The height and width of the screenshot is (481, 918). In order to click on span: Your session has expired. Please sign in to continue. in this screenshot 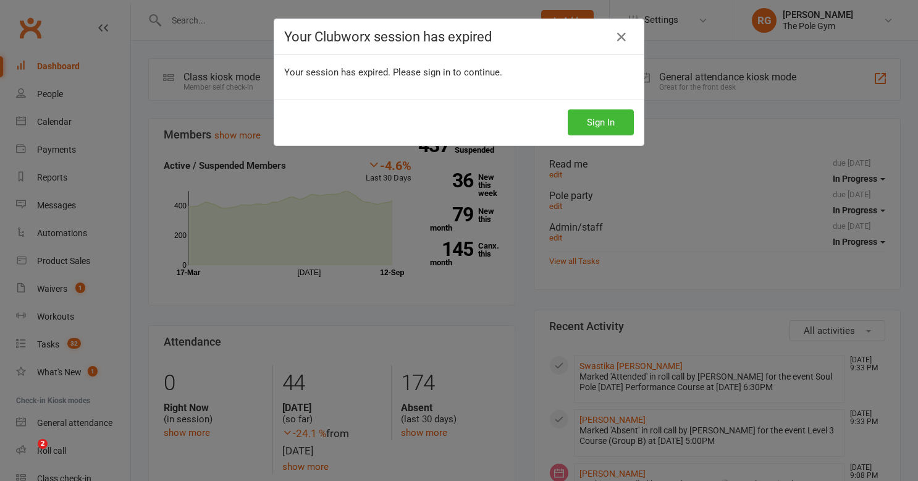, I will do `click(393, 72)`.